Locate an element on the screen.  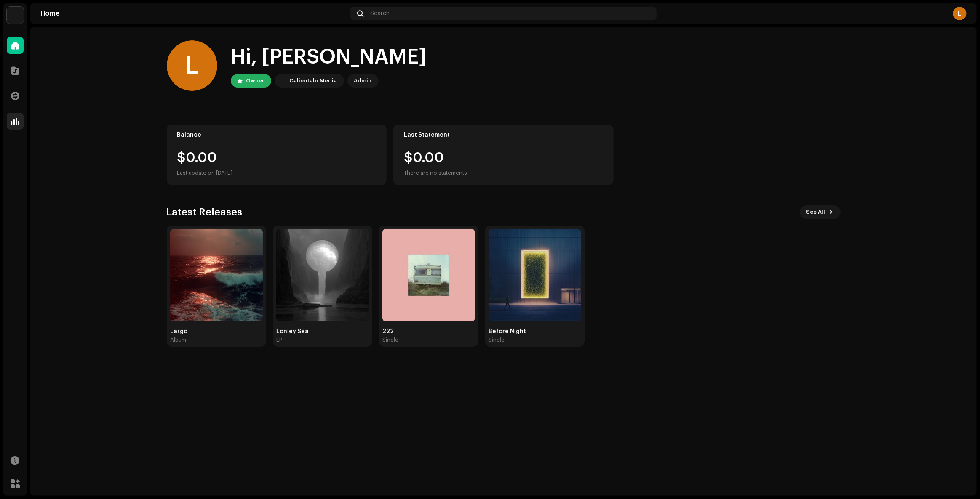
h3: Latest Releases is located at coordinates (205, 212).